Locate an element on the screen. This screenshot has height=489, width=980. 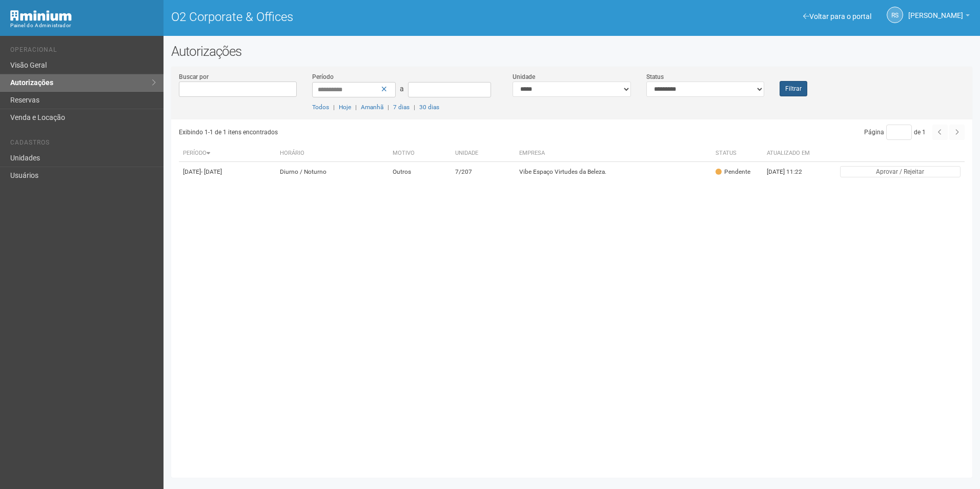
a: RS is located at coordinates (895, 15).